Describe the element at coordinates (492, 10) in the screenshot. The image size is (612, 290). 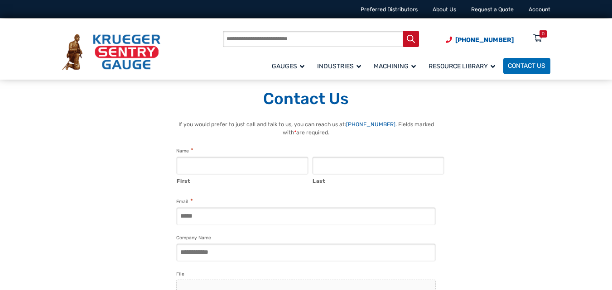
I see `a: Request a Quote` at that location.